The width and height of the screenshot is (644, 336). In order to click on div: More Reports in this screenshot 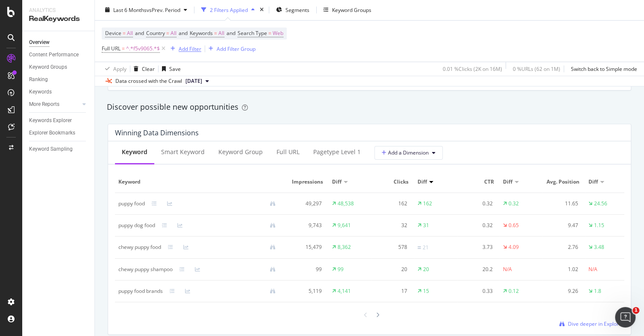, I will do `click(44, 104)`.